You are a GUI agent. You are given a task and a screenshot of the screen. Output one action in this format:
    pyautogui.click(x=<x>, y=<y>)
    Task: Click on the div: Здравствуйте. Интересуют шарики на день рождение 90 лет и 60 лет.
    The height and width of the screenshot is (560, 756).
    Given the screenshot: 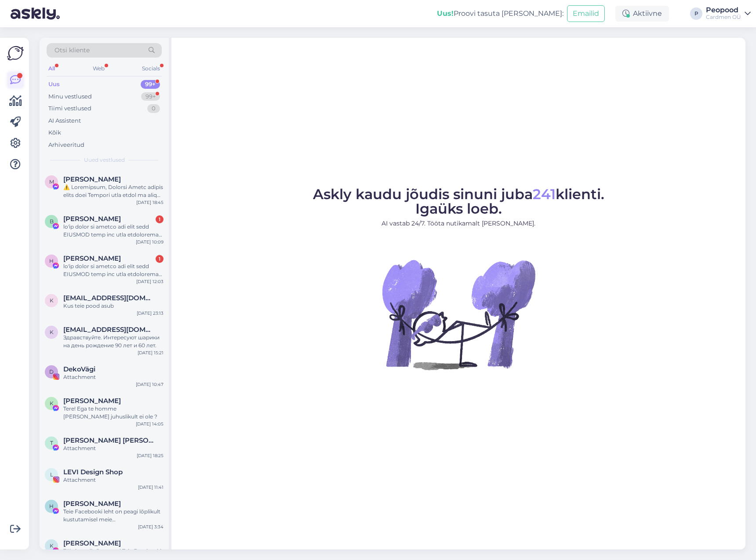 What is the action you would take?
    pyautogui.click(x=113, y=341)
    